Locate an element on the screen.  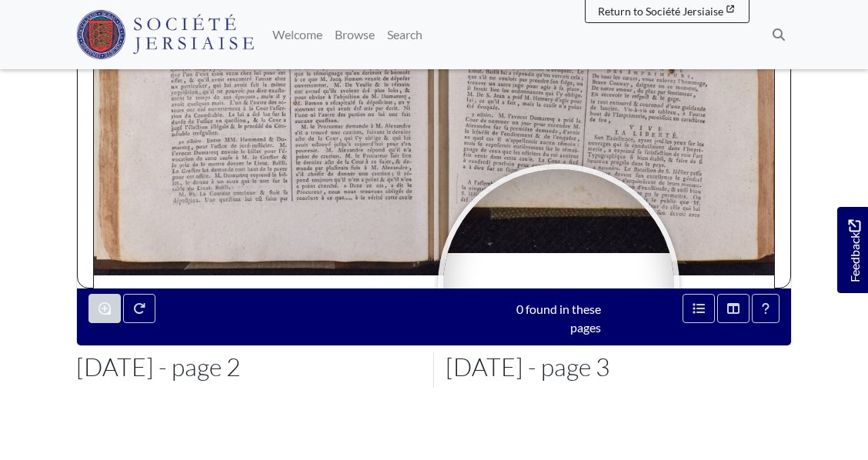
span: Return to Société Jersiaise is located at coordinates (661, 11).